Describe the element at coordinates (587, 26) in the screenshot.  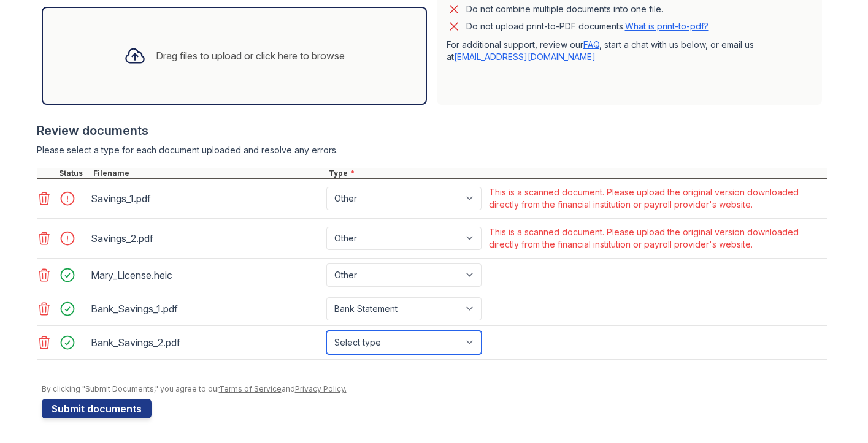
I see `p: Do not upload print-to-PDF documents.` at that location.